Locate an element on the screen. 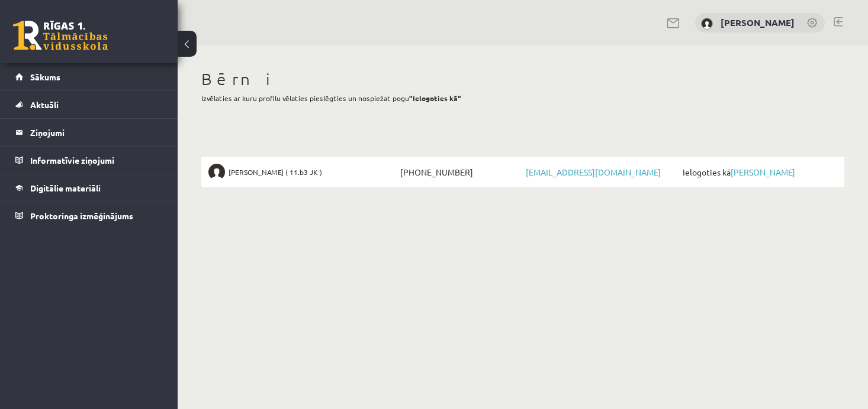 The height and width of the screenshot is (409, 868). span: Ielogoties kā is located at coordinates (758, 172).